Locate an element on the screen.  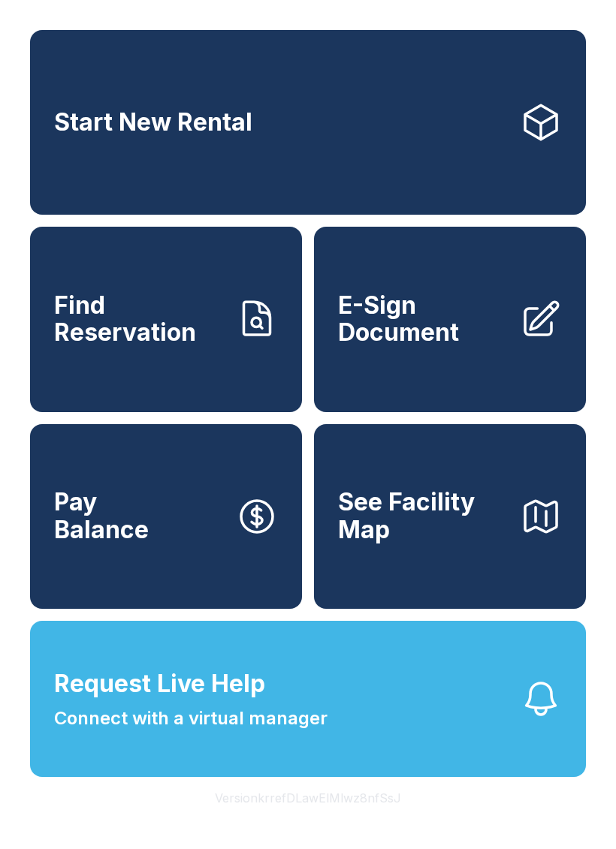
button: See Facility Map is located at coordinates (450, 517).